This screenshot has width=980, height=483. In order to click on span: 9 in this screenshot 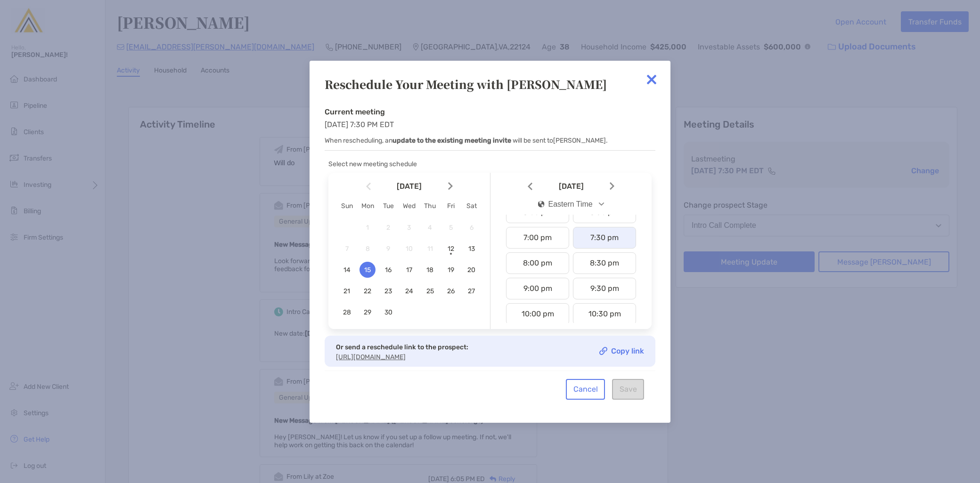, I will do `click(389, 248)`.